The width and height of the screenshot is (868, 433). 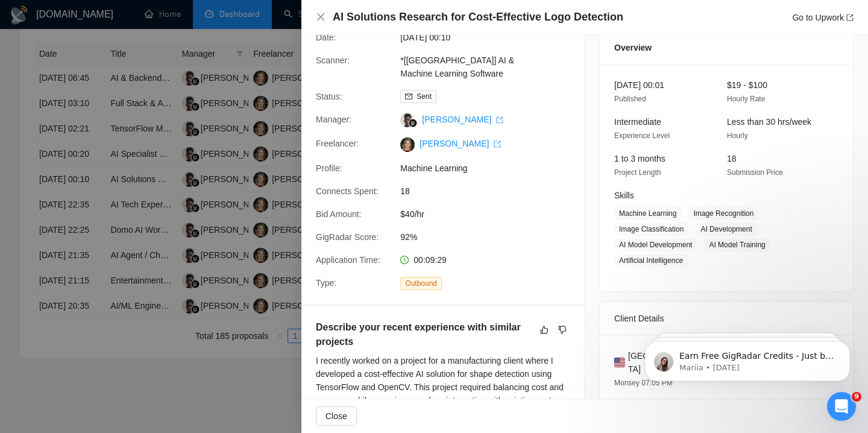 I want to click on span: Profile:, so click(x=329, y=168).